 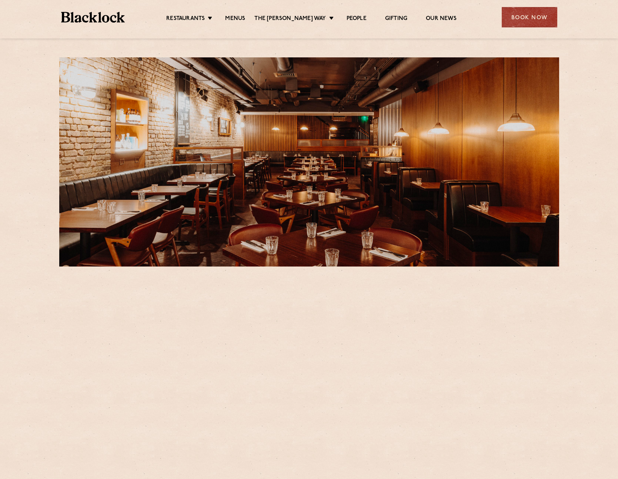 What do you see at coordinates (529, 17) in the screenshot?
I see `div: Book Now` at bounding box center [529, 17].